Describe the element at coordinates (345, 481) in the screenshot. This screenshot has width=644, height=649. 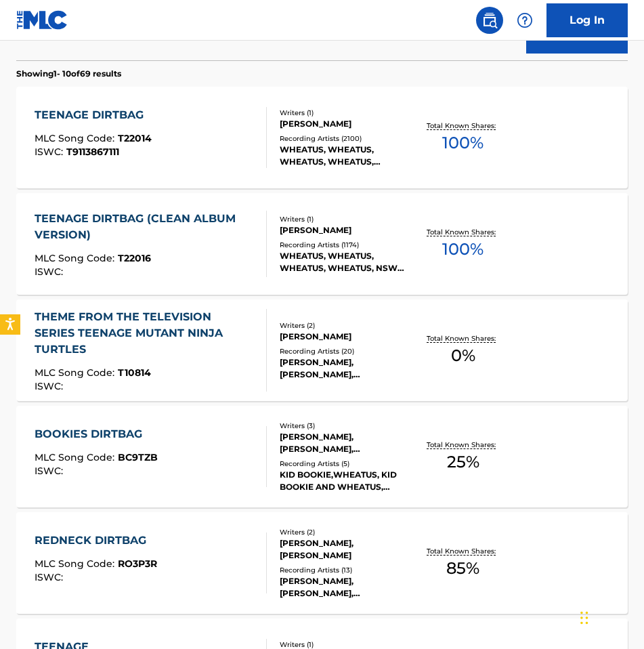
I see `div: KID BOOKIE,WHEATUS, KID BOOKIE AND WHEATUS, WHEATUS|KID BOOKIE, KID BOOKIE AND WHEATUS, KID BOOKIE` at that location.